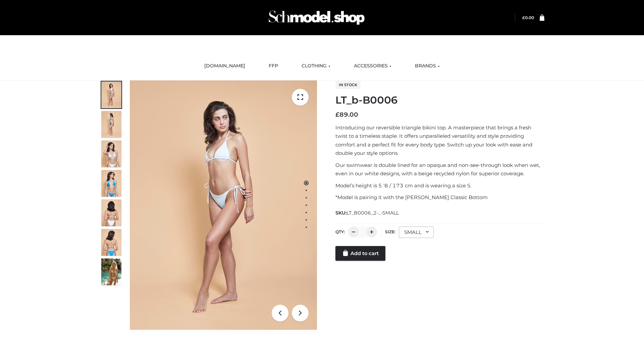  Describe the element at coordinates (372, 66) in the screenshot. I see `a: ACCESSORIES` at that location.